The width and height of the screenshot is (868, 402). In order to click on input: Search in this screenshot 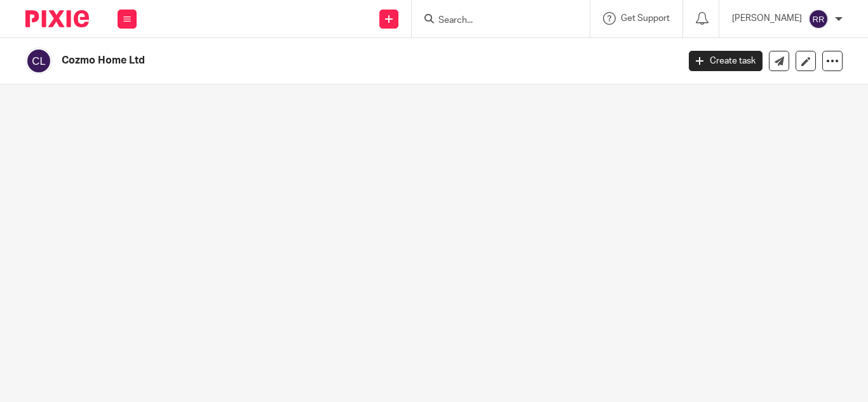, I will do `click(494, 21)`.